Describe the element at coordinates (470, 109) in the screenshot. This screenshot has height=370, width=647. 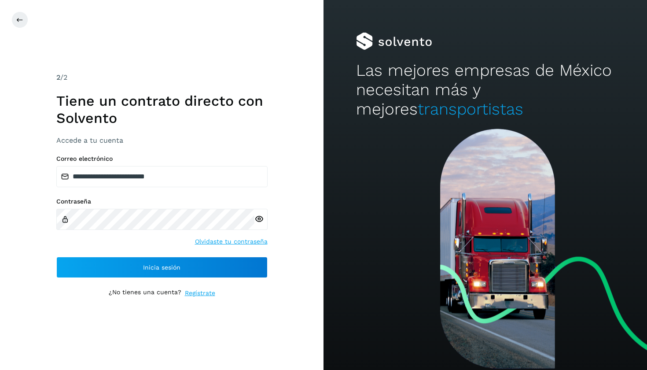
I see `span: transportistas` at that location.